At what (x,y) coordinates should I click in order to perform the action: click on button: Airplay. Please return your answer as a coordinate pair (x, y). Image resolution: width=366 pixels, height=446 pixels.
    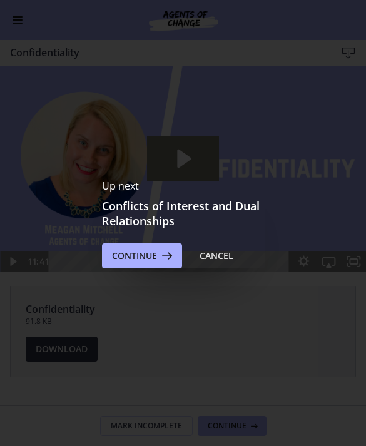
    Looking at the image, I should click on (328, 195).